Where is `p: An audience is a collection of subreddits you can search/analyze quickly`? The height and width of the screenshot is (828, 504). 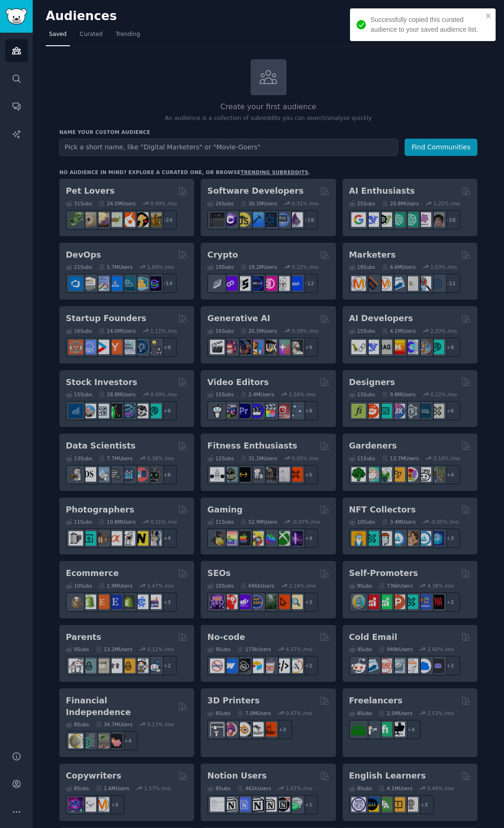 p: An audience is a collection of subreddits you can search/analyze quickly is located at coordinates (269, 119).